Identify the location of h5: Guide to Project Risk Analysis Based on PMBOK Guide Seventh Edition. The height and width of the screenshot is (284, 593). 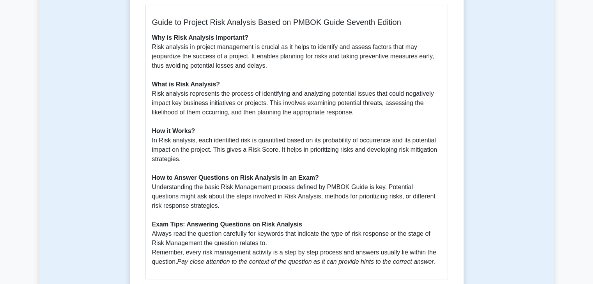
(296, 22).